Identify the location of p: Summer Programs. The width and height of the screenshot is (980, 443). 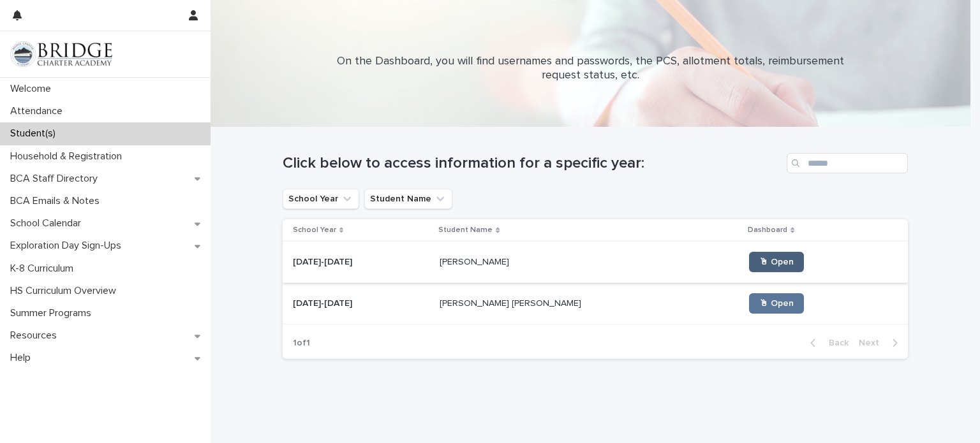
(53, 313).